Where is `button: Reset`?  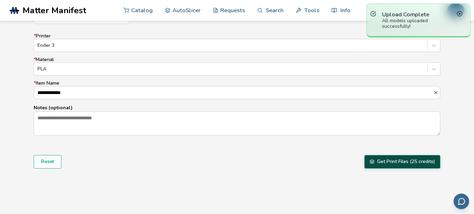
button: Reset is located at coordinates (48, 162).